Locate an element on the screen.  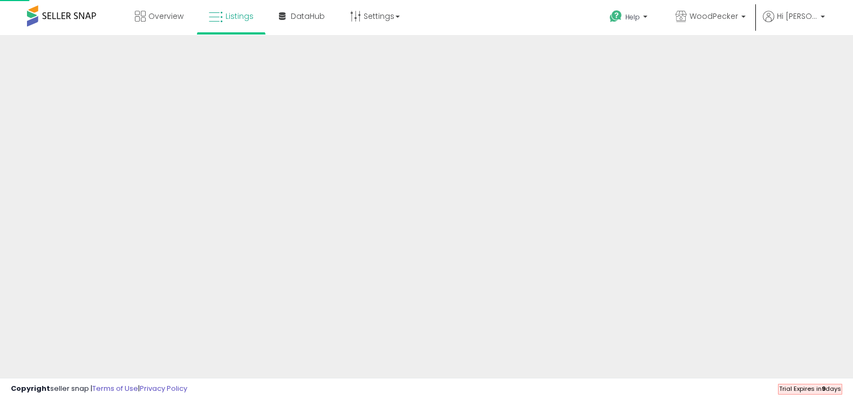
i: Get Help is located at coordinates (615, 16).